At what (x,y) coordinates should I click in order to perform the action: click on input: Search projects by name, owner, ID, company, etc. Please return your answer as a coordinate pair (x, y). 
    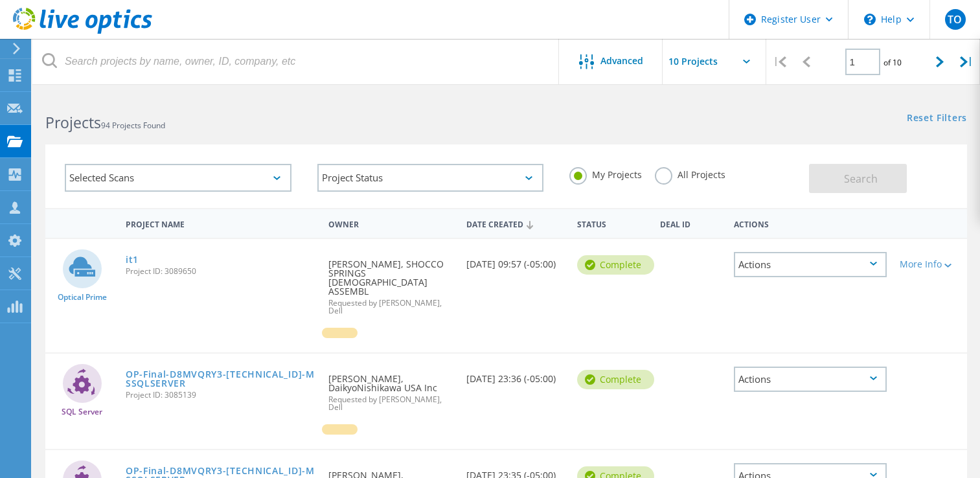
    Looking at the image, I should click on (296, 62).